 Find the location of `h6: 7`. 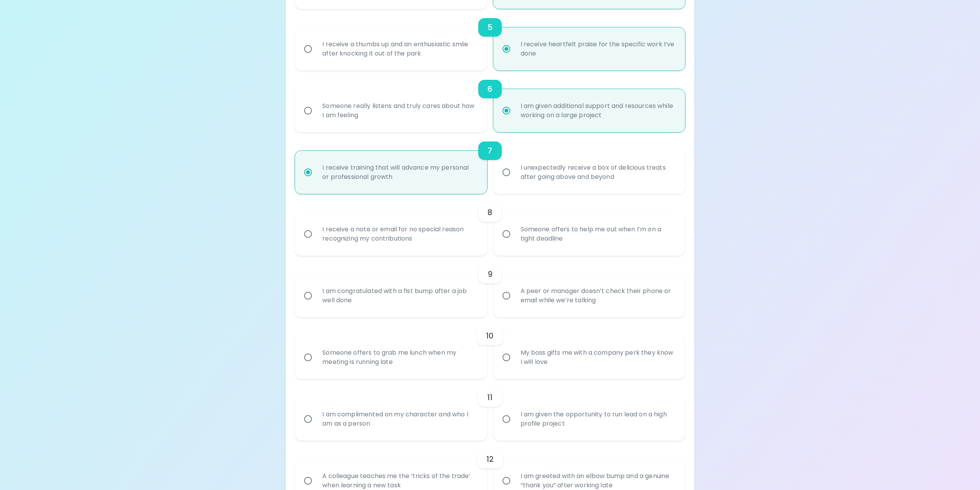

h6: 7 is located at coordinates (490, 150).